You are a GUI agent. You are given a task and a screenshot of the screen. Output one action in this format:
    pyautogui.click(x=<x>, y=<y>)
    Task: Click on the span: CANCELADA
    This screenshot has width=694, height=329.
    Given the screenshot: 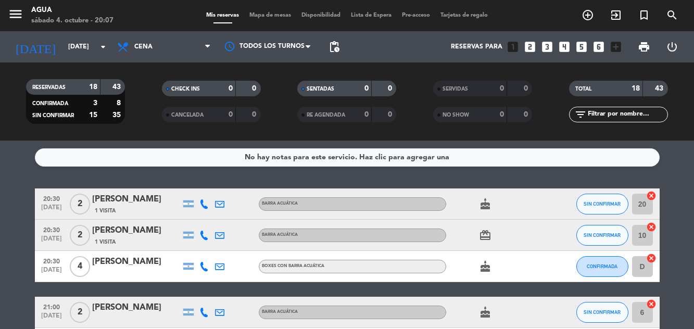 What is the action you would take?
    pyautogui.click(x=187, y=115)
    